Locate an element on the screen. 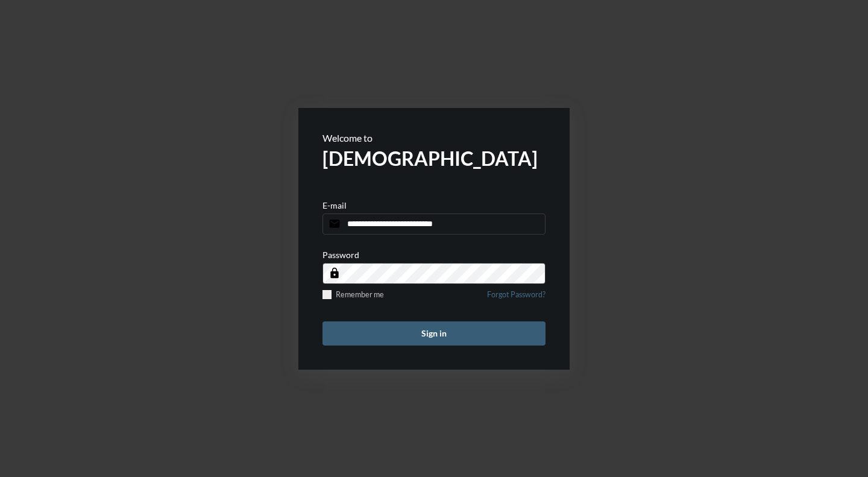  button: Sign in is located at coordinates (434, 334).